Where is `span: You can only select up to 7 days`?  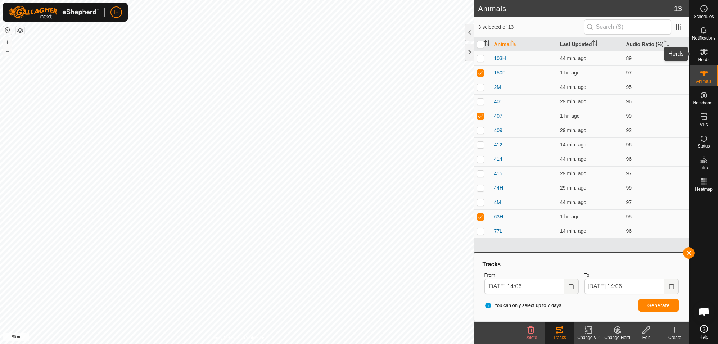
span: You can only select up to 7 days is located at coordinates (523, 306).